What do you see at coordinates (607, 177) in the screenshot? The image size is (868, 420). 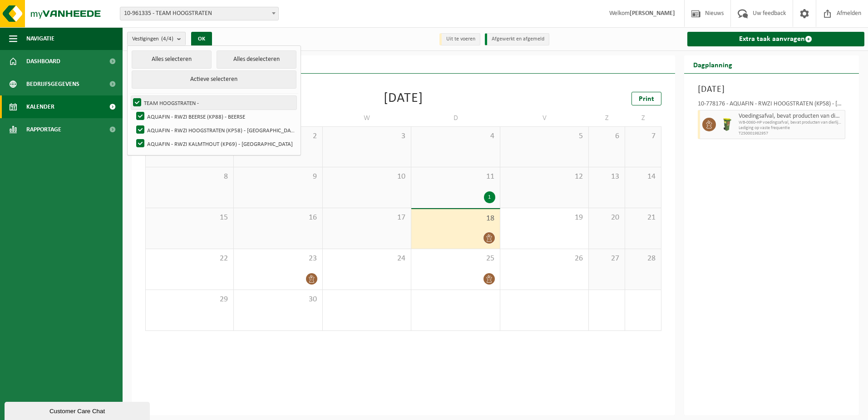 I see `span: 13` at bounding box center [607, 177].